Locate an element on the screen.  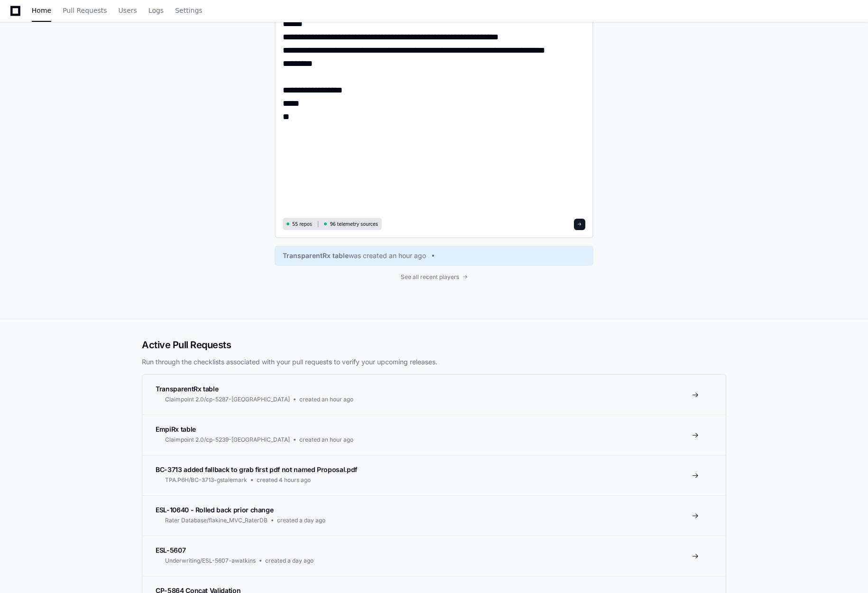
h2: Active Pull Requests is located at coordinates (434, 344).